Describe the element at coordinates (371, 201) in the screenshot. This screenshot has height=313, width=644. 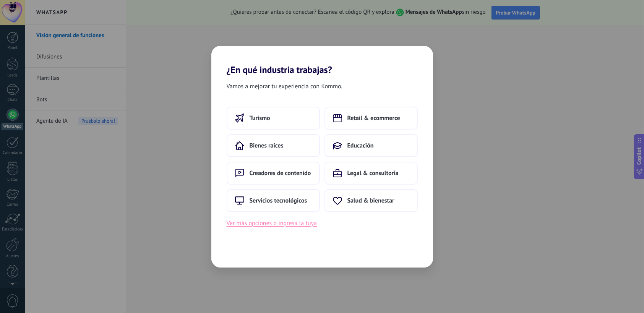
I see `button: Salud & bienestar` at that location.